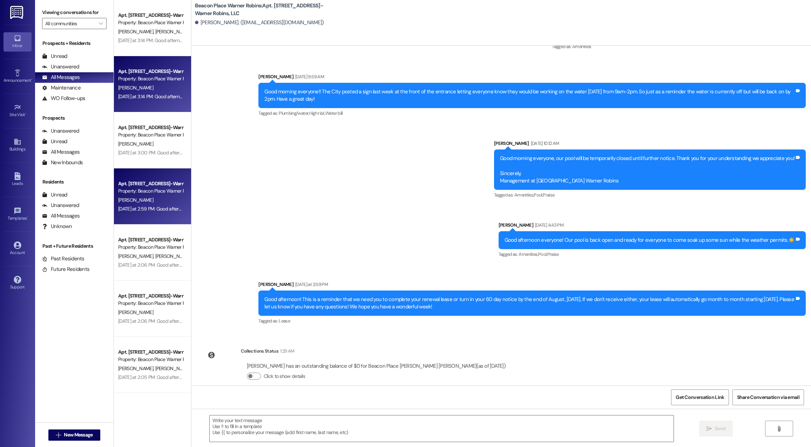  I want to click on span: Share Conversation via email, so click(768, 397).